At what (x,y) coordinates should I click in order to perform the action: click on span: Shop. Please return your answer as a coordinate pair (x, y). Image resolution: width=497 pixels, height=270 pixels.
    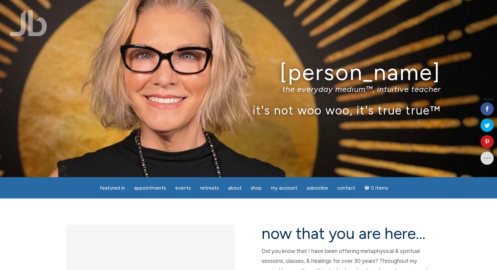
    Looking at the image, I should click on (256, 188).